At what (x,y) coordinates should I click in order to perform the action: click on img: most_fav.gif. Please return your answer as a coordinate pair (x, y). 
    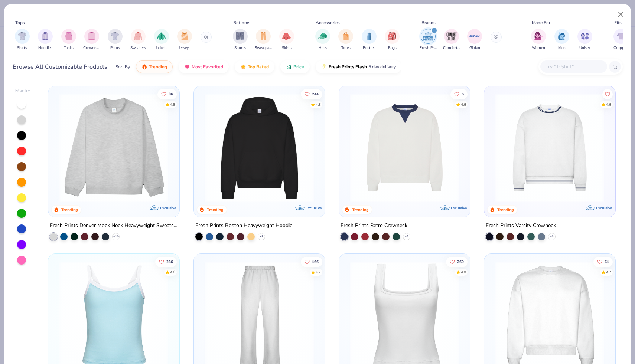
    Looking at the image, I should click on (187, 67).